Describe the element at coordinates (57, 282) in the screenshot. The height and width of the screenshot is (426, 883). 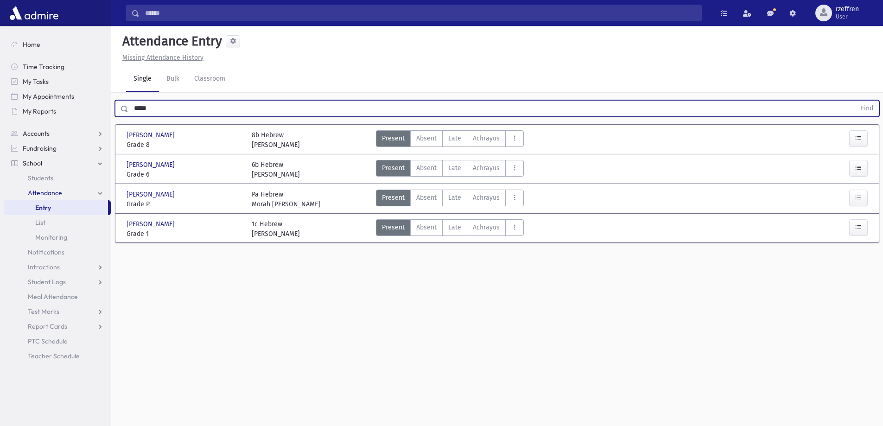
I see `a: Student Logs` at that location.